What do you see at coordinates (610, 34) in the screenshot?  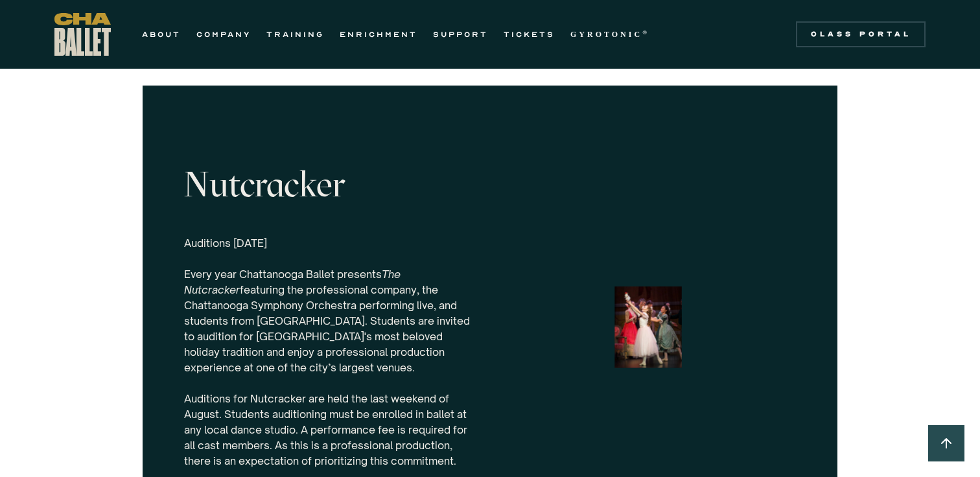 I see `a: GYROTONIC®` at bounding box center [610, 34].